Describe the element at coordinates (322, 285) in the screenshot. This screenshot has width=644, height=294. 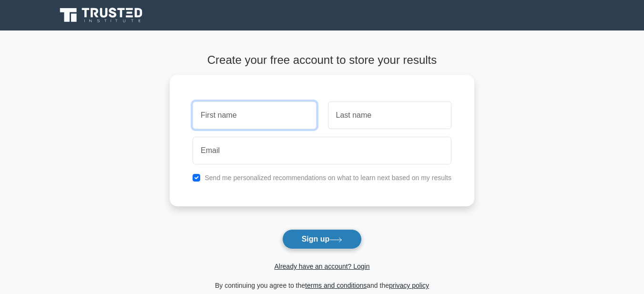
I see `div: By continuing you agree to the and the` at that location.